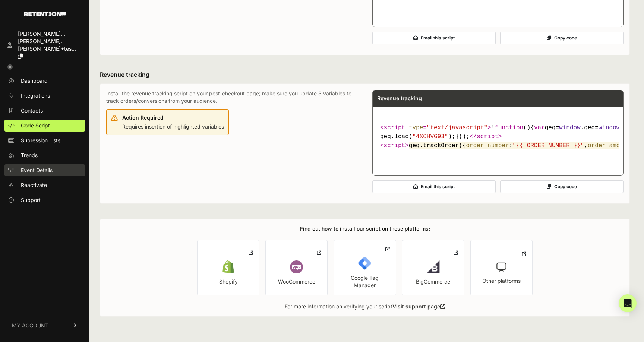 This screenshot has width=644, height=342. Describe the element at coordinates (228, 268) in the screenshot. I see `a: Shopify` at that location.